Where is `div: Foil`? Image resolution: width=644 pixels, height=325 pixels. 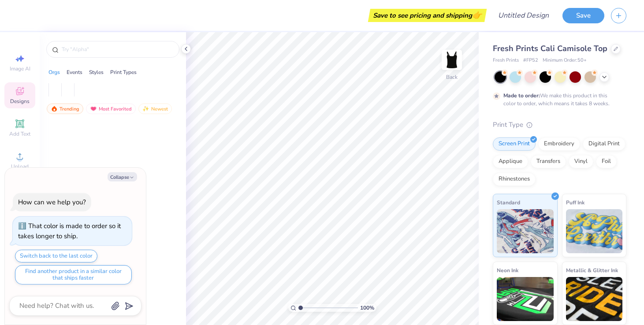
div: Foil is located at coordinates (606, 162).